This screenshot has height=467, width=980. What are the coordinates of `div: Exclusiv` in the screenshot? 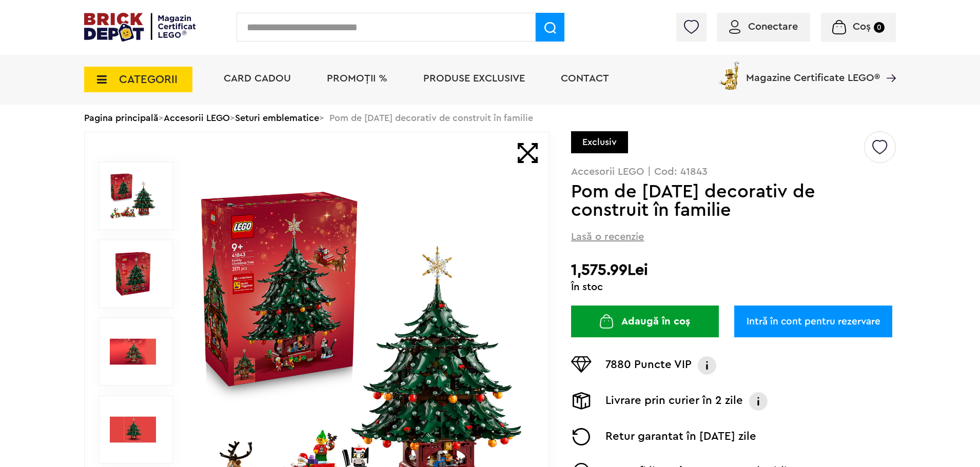 It's located at (599, 142).